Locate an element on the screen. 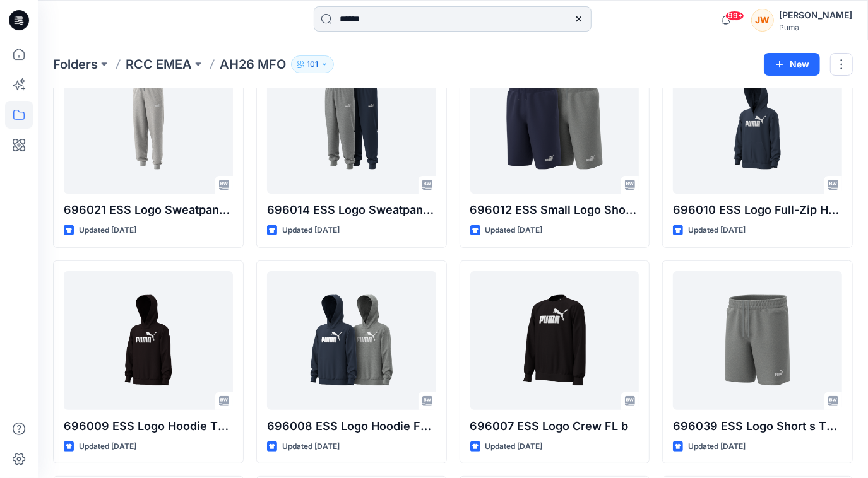 The width and height of the screenshot is (868, 478). a: 696010 ESS Logo Full-Zip Hoodie FL b is located at coordinates (757, 124).